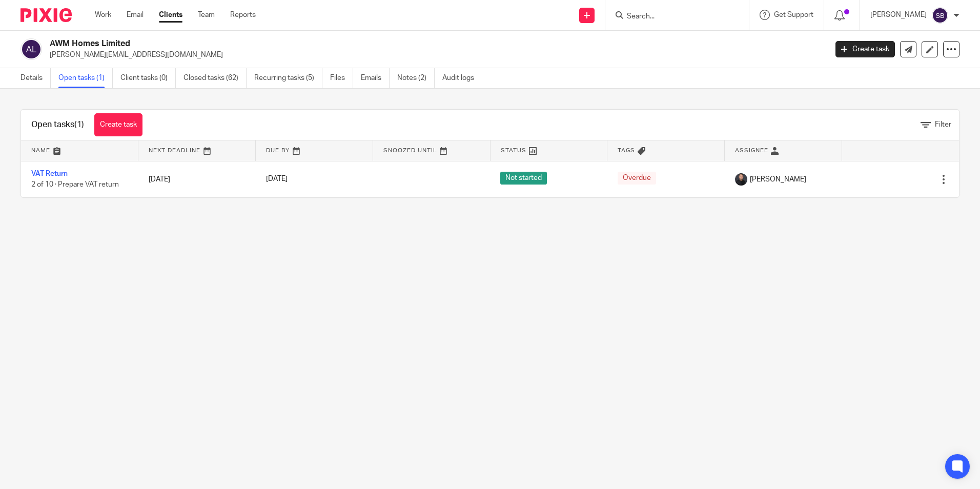  Describe the element at coordinates (36, 77) in the screenshot. I see `a: Details` at that location.